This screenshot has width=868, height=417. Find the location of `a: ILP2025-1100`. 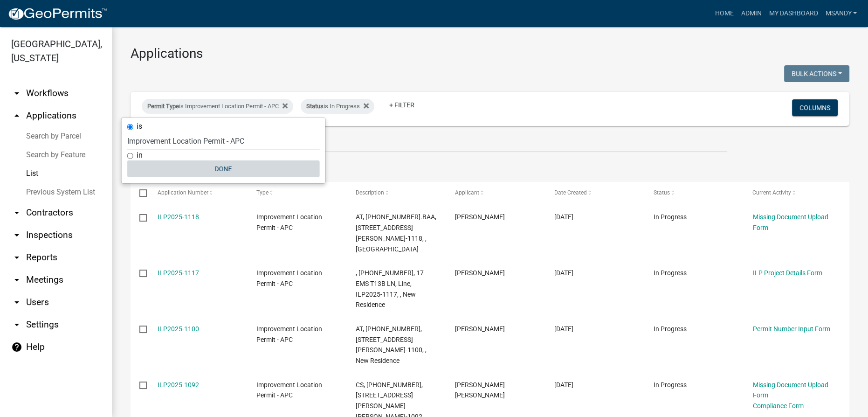

a: ILP2025-1100 is located at coordinates (178, 329).